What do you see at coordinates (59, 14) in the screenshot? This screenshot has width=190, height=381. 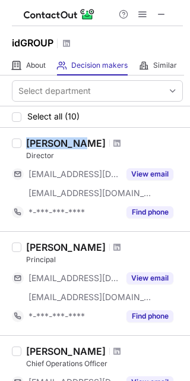 I see `img: ContactOut v5.3.10` at bounding box center [59, 14].